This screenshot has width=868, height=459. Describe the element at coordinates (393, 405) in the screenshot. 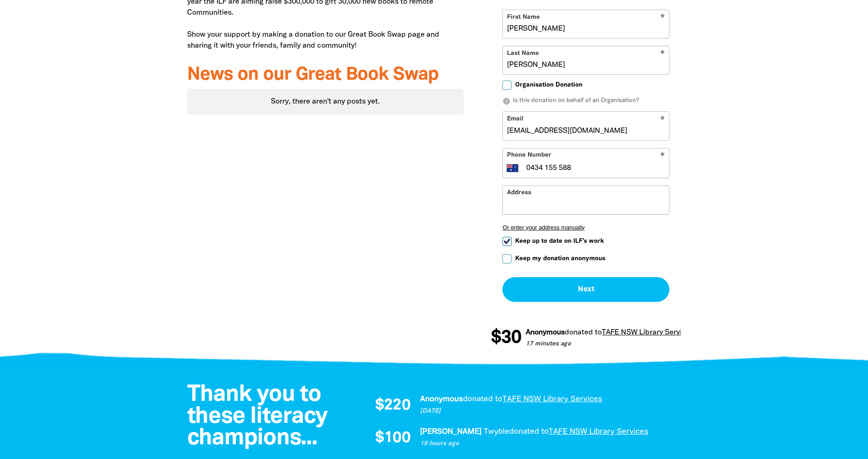

I see `span: $220` at that location.